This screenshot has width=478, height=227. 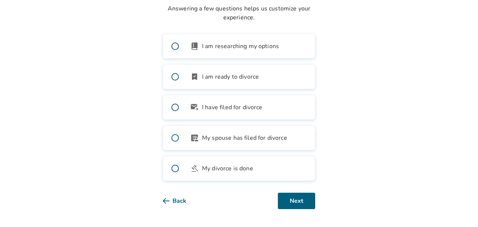 I want to click on div: Chat Widget, so click(x=459, y=209).